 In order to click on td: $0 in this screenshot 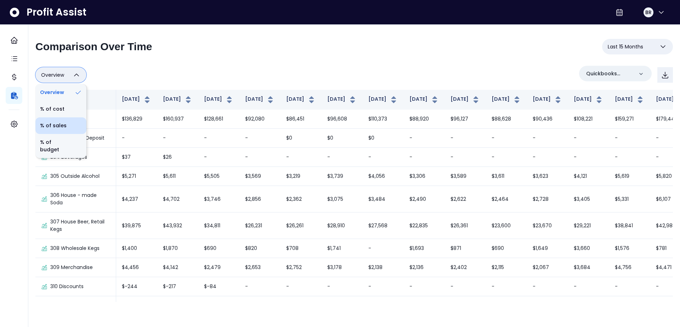, I will do `click(383, 138)`.